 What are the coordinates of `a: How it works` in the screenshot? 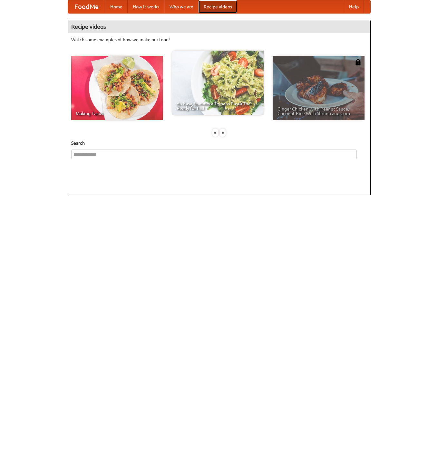 It's located at (146, 7).